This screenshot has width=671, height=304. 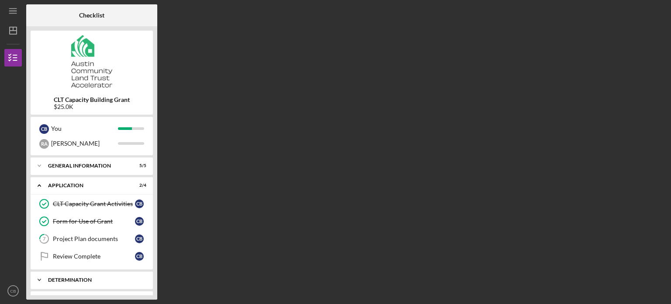 I want to click on div: You, so click(x=84, y=128).